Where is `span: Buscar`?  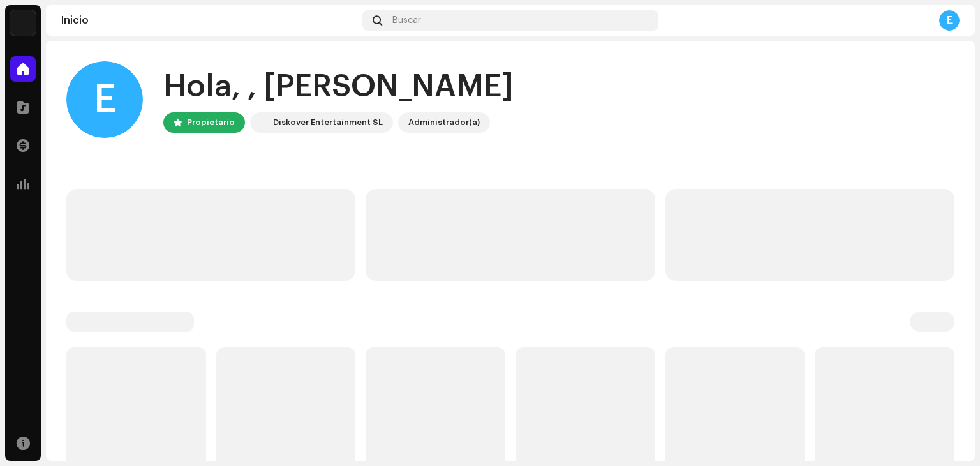 span: Buscar is located at coordinates (406, 21).